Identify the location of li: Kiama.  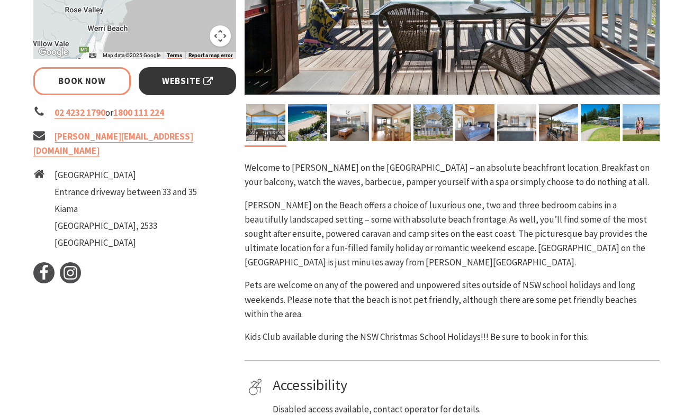
(125, 209).